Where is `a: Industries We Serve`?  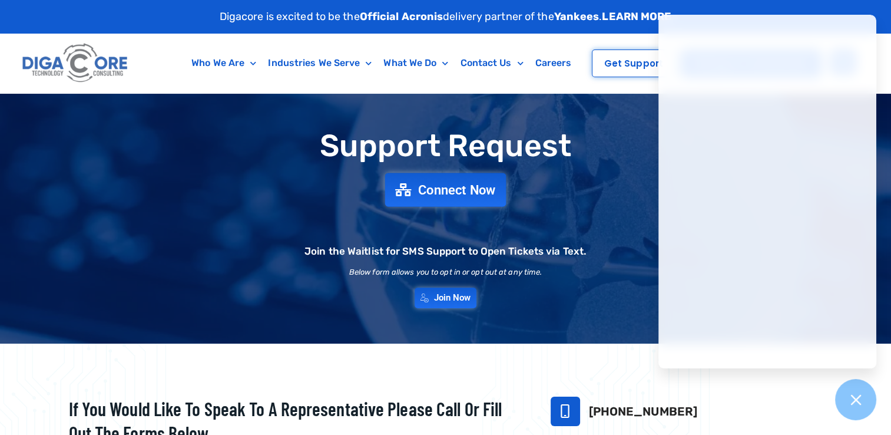
a: Industries We Serve is located at coordinates (320, 63).